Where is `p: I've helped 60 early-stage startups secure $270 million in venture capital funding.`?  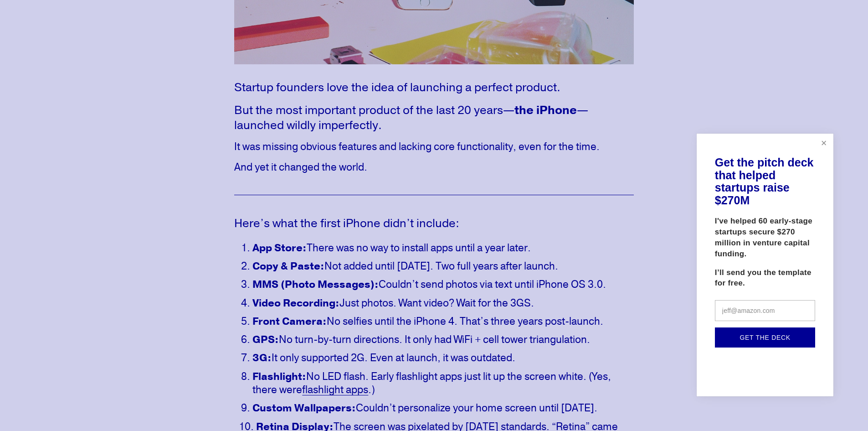
p: I've helped 60 early-stage startups secure $270 million in venture capital funding. is located at coordinates (765, 237).